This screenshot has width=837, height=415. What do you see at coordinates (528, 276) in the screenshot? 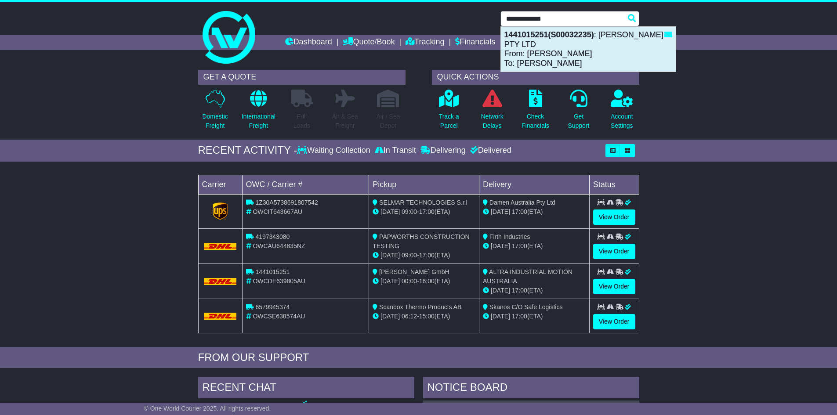
I see `span: ALTRA INDUSTRIAL MOTION AUSTRALIA` at bounding box center [528, 276].